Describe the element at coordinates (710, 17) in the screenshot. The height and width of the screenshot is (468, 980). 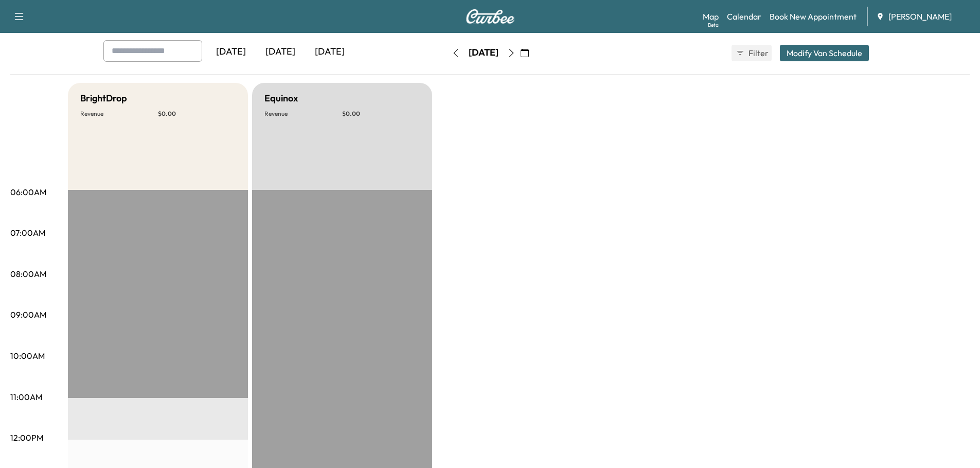
I see `a: MapBeta` at that location.